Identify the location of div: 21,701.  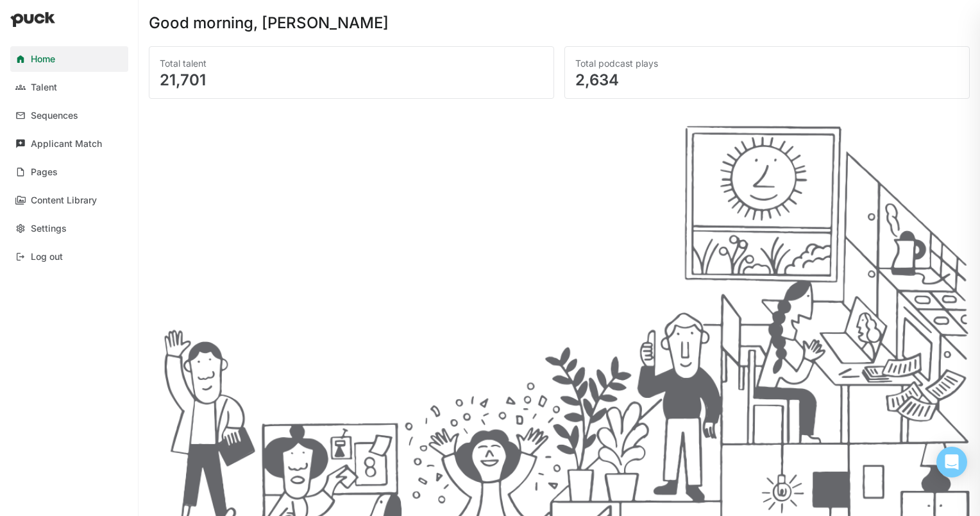
(352, 80).